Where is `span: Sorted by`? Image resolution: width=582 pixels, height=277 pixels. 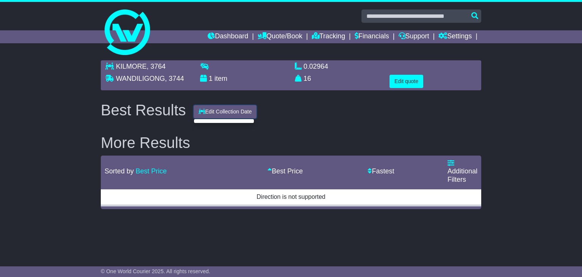 span: Sorted by is located at coordinates (119, 171).